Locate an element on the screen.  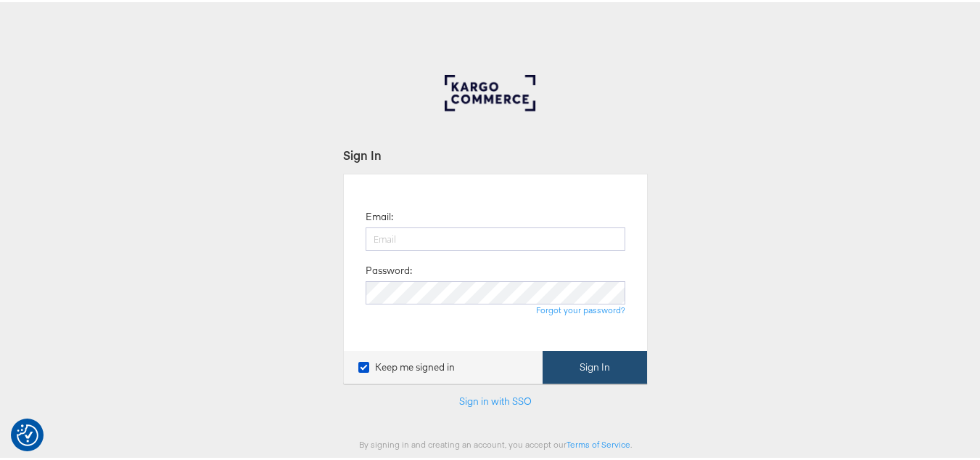
a: Terms of Service is located at coordinates (598, 442).